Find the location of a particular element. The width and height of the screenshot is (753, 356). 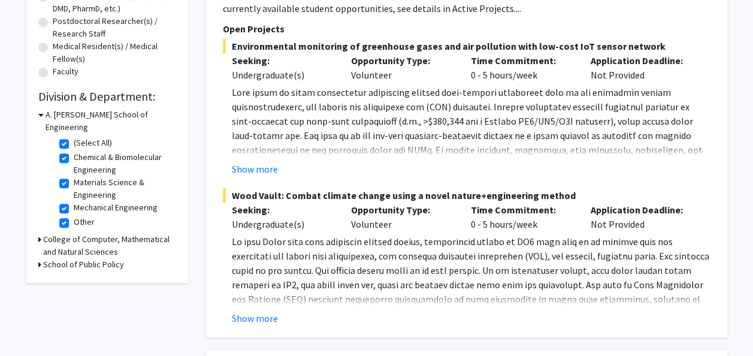

span: Environmental monitoring of greenhouse gases and air pollution with low-cost IoT sensor network is located at coordinates (467, 46).